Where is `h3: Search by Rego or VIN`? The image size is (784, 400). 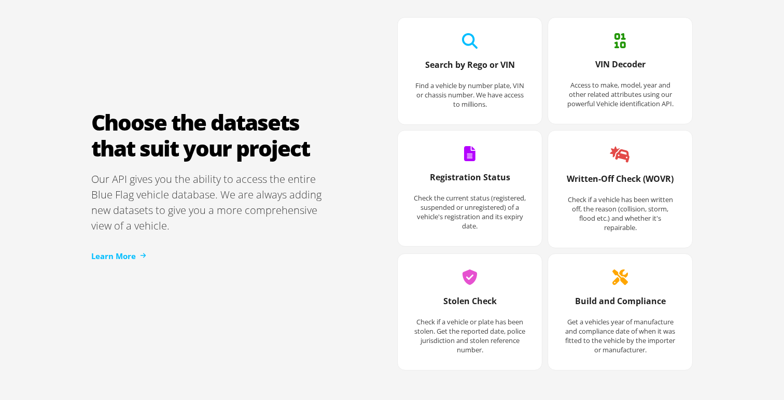 h3: Search by Rego or VIN is located at coordinates (470, 70).